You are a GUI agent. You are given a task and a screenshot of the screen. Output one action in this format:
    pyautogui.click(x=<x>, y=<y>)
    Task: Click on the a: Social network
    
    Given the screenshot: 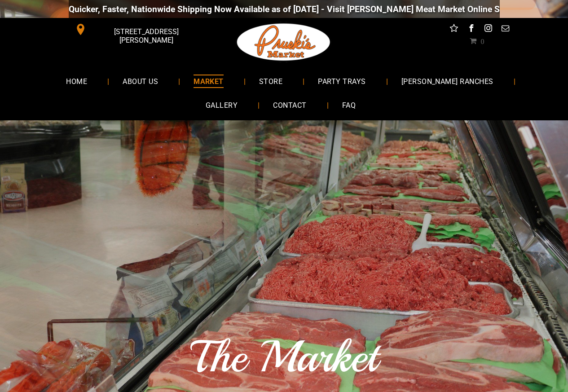 What is the action you would take?
    pyautogui.click(x=454, y=29)
    